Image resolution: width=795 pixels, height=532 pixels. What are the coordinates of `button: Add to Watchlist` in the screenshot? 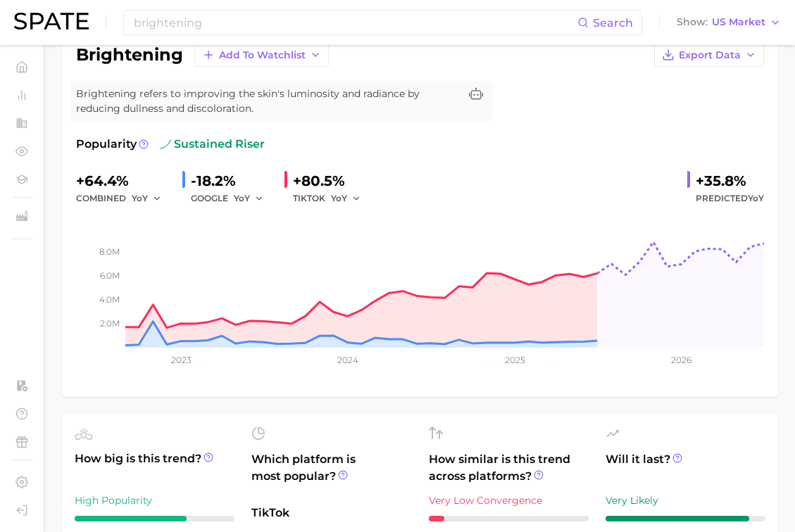 It's located at (261, 55).